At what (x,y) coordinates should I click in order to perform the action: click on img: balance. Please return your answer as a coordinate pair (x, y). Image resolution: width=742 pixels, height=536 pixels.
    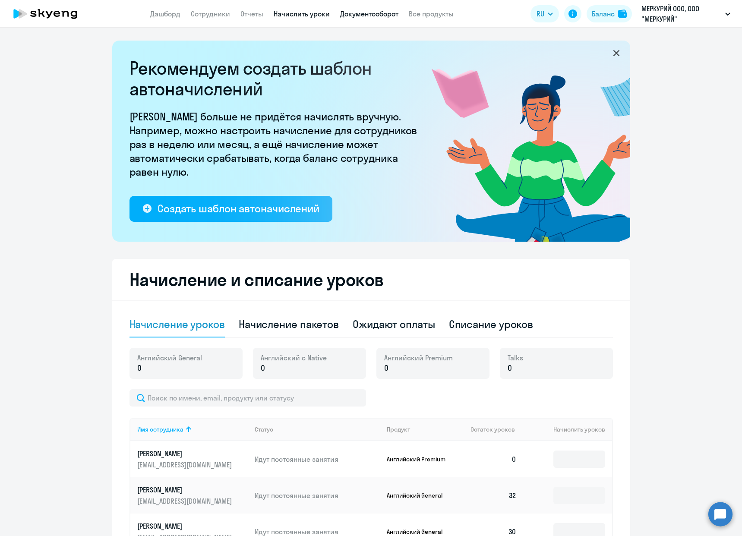
    Looking at the image, I should click on (623, 14).